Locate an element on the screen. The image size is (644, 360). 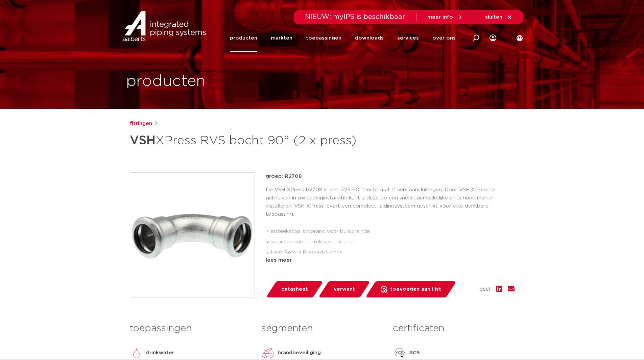
span: deel: is located at coordinates (485, 290).